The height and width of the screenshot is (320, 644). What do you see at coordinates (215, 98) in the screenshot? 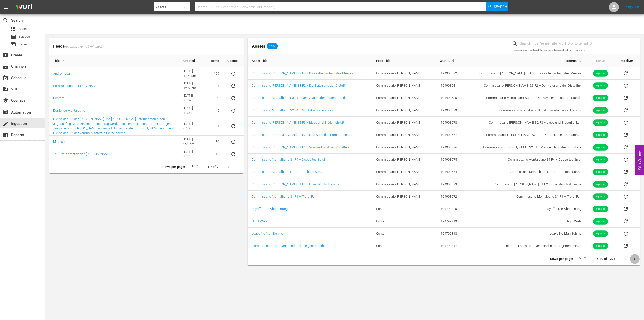
I see `td: 1189` at bounding box center [215, 98].